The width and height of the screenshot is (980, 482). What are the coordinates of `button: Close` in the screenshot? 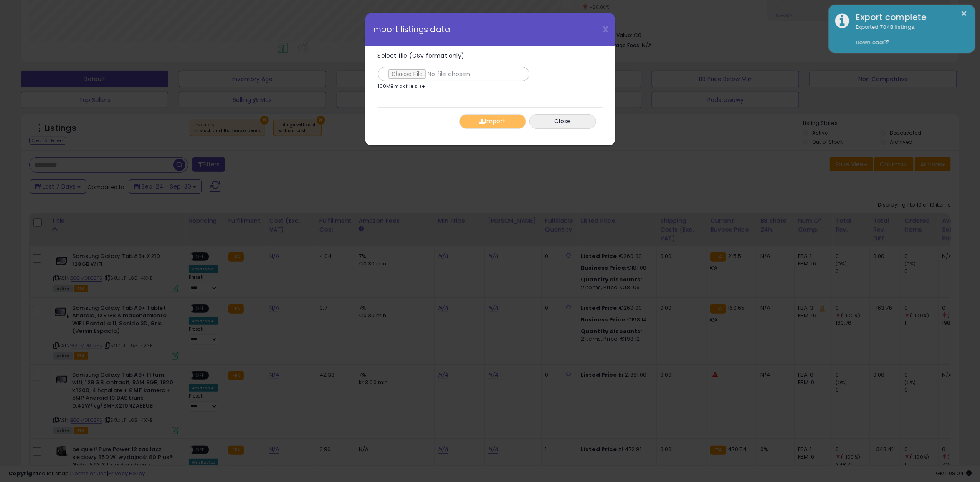 It's located at (563, 121).